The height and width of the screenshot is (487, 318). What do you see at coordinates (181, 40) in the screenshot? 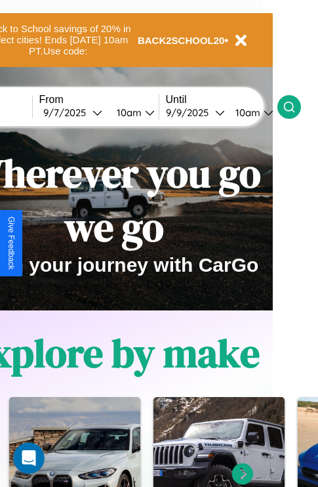
I see `b: BACK2SCHOOL20` at bounding box center [181, 40].